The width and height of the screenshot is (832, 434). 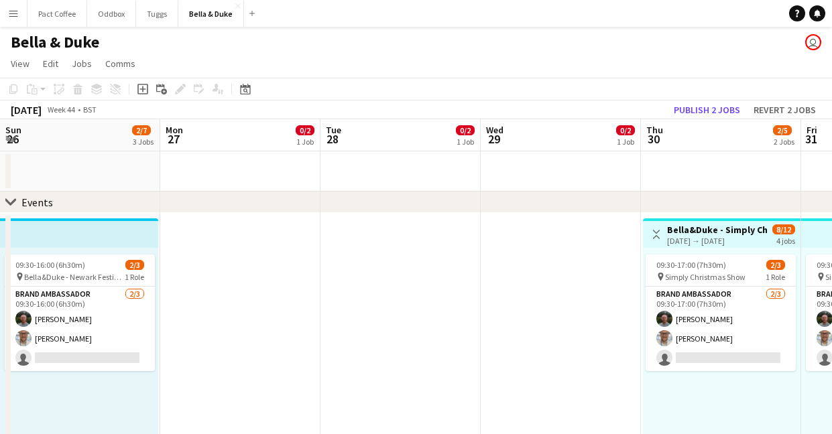 What do you see at coordinates (173, 139) in the screenshot?
I see `span: 27` at bounding box center [173, 139].